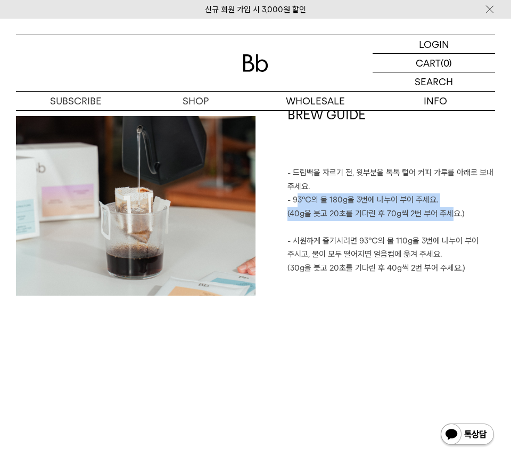  I want to click on p: - 93℃의 물 180g을 3번에 나누어 부어 주세요., so click(392, 200).